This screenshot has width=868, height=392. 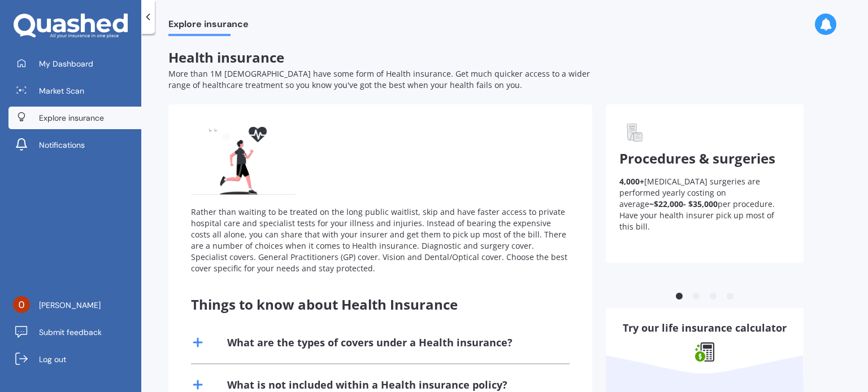 I want to click on span: Market Scan, so click(x=62, y=91).